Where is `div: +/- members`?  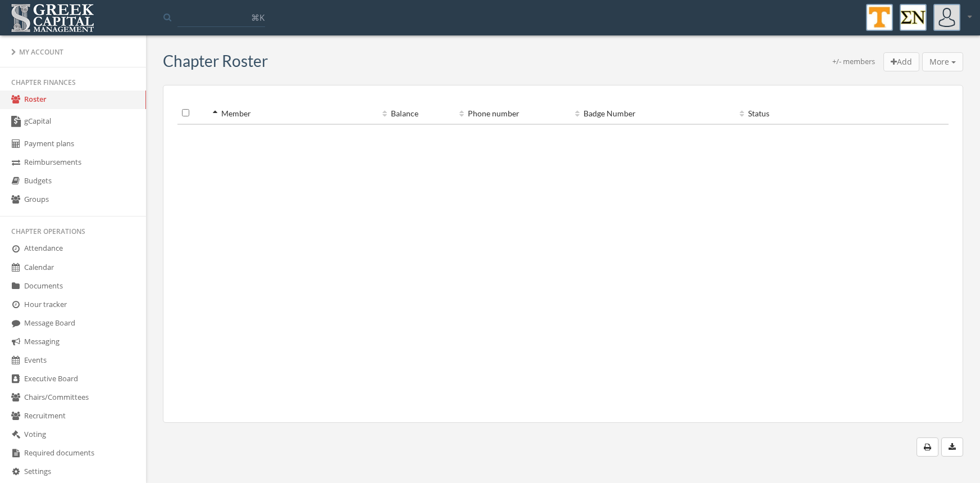
div: +/- members is located at coordinates (854, 64).